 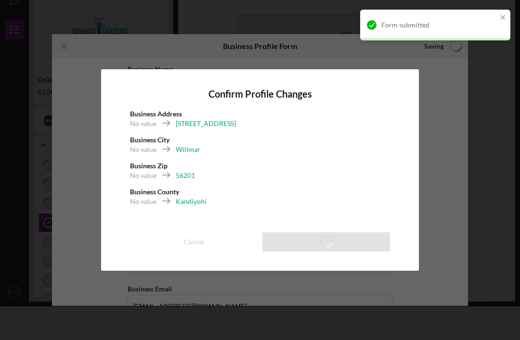 What do you see at coordinates (185, 176) in the screenshot?
I see `div: 56201` at bounding box center [185, 176].